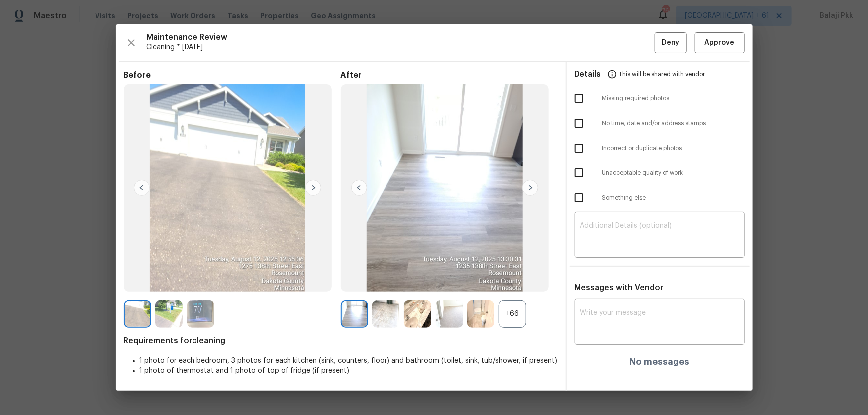  I want to click on h4: No messages, so click(659, 362).